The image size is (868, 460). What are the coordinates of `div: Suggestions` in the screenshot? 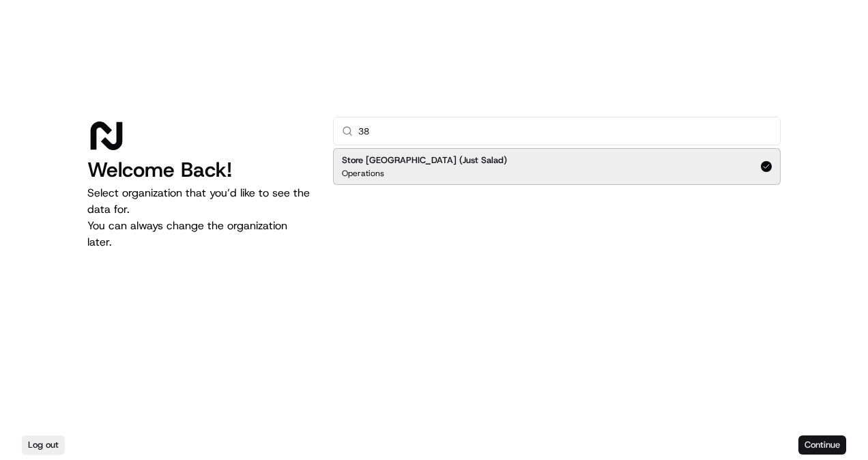 It's located at (557, 166).